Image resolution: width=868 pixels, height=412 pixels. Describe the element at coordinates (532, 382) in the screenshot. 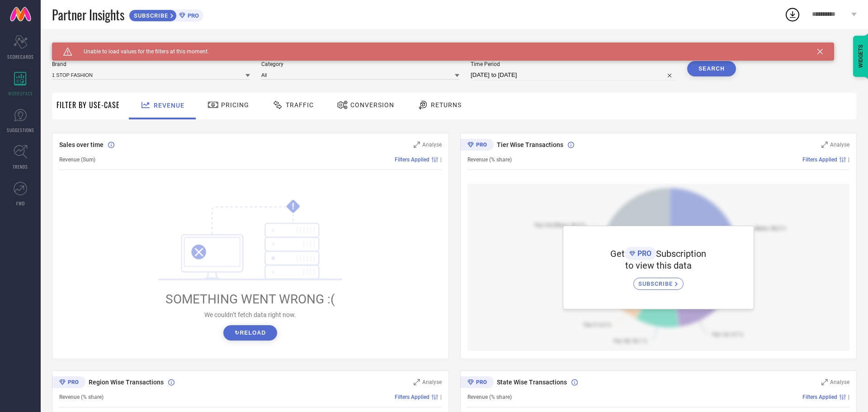

I see `span: State Wise Transactions` at that location.